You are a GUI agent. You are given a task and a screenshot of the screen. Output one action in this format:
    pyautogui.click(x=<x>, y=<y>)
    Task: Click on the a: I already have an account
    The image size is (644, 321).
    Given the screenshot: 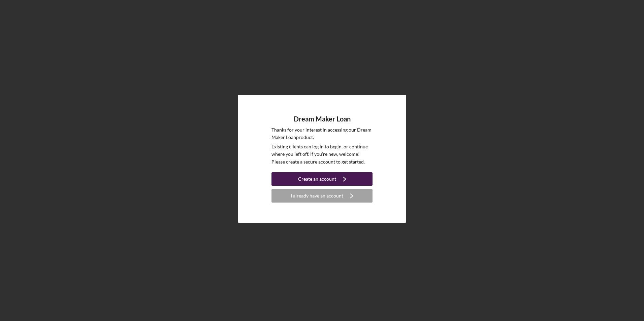 What is the action you would take?
    pyautogui.click(x=322, y=196)
    